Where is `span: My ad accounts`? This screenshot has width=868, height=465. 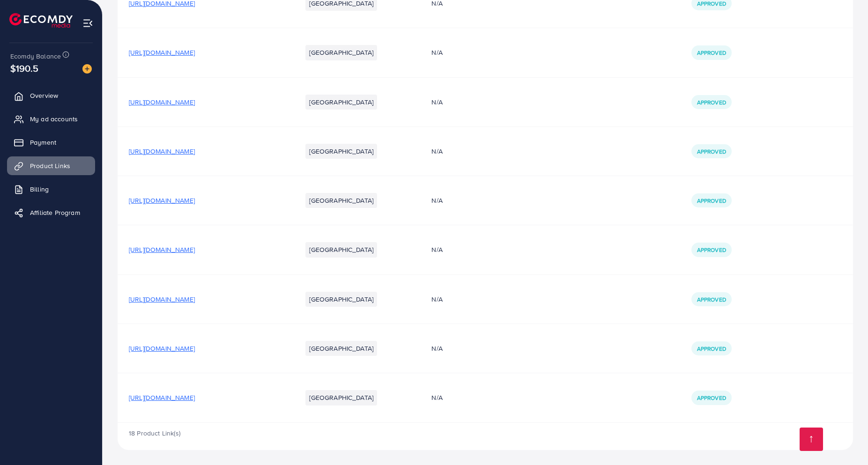 span: My ad accounts is located at coordinates (54, 119).